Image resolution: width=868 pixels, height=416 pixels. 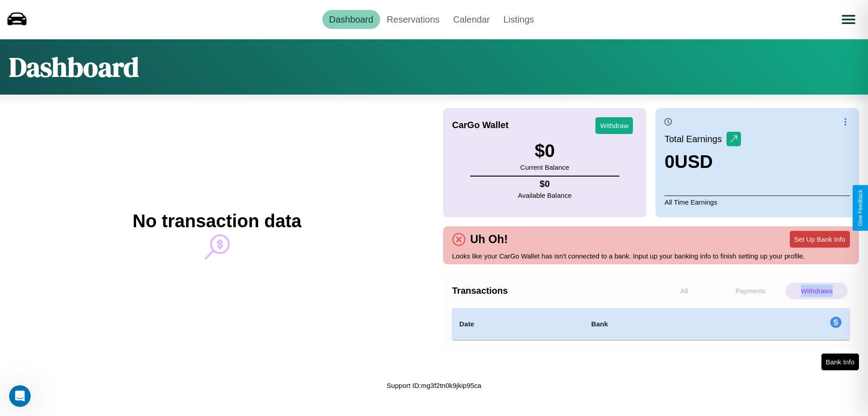 I want to click on button: Withdraw, so click(x=614, y=126).